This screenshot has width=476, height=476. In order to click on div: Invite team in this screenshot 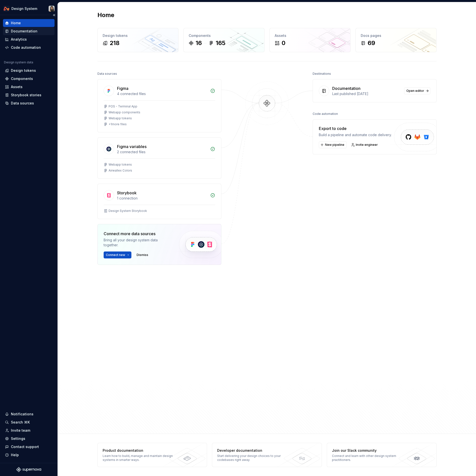, I will do `click(20, 431)`.